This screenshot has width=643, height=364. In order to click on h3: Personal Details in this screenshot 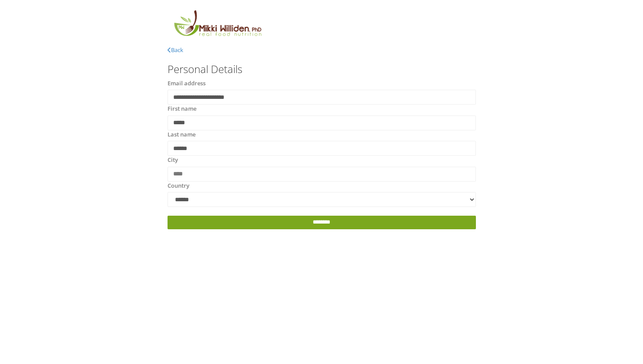, I will do `click(322, 69)`.